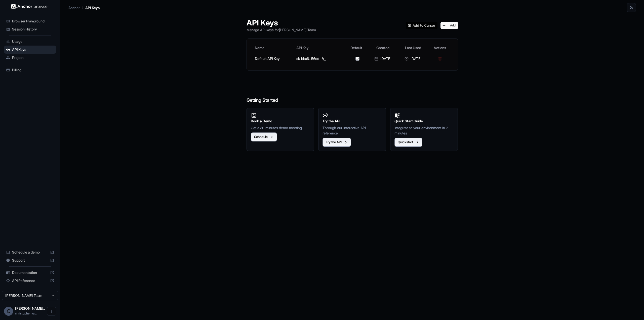 This screenshot has width=644, height=320. What do you see at coordinates (33, 70) in the screenshot?
I see `span: Billing` at bounding box center [33, 70].